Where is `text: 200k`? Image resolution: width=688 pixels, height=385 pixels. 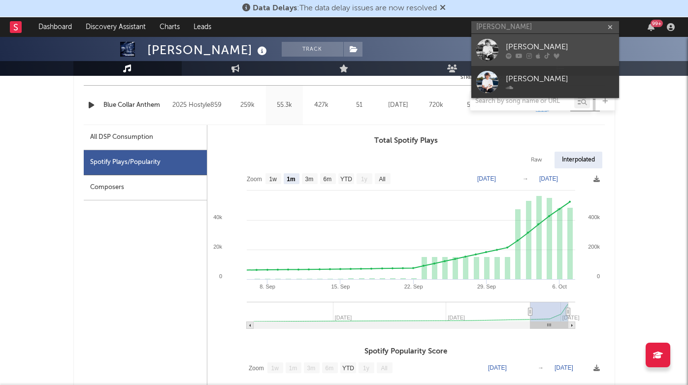 text: 200k is located at coordinates (594, 247).